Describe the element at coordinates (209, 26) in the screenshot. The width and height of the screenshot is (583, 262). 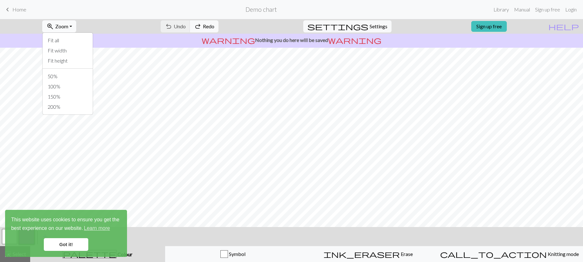
I see `span: Redo` at that location.